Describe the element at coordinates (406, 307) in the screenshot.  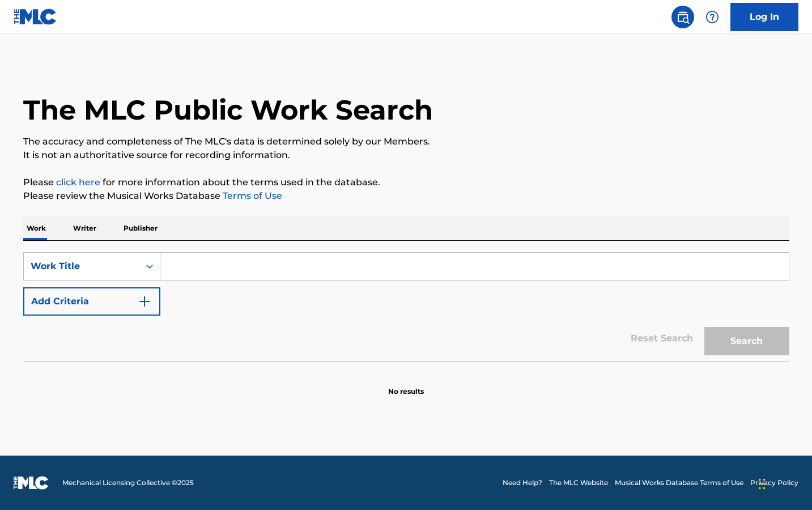
I see `form: Search Form` at that location.